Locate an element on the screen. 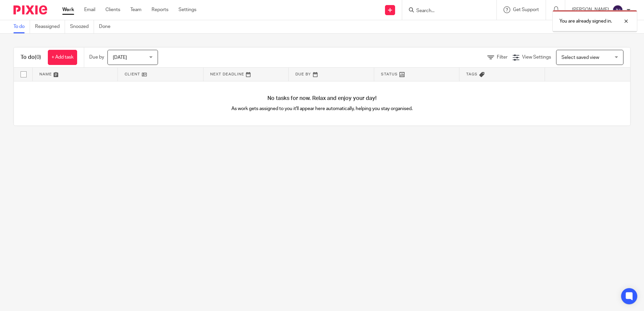  a: Work is located at coordinates (68, 10).